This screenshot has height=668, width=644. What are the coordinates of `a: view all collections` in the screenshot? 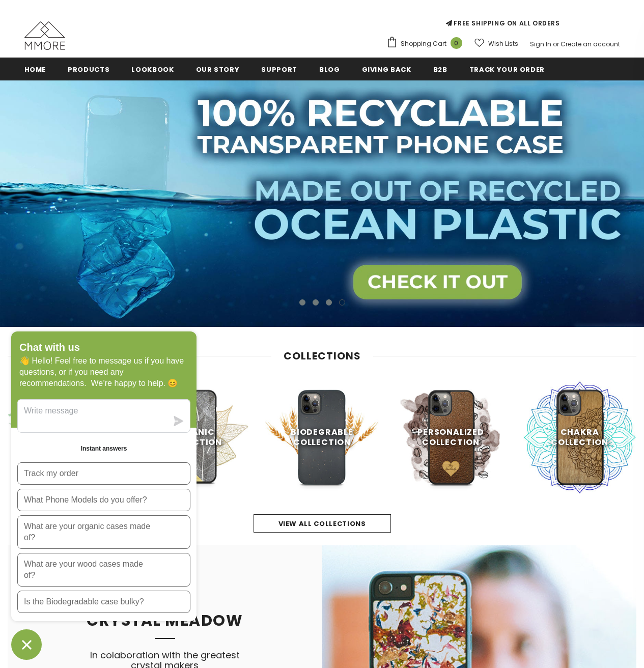 It's located at (322, 523).